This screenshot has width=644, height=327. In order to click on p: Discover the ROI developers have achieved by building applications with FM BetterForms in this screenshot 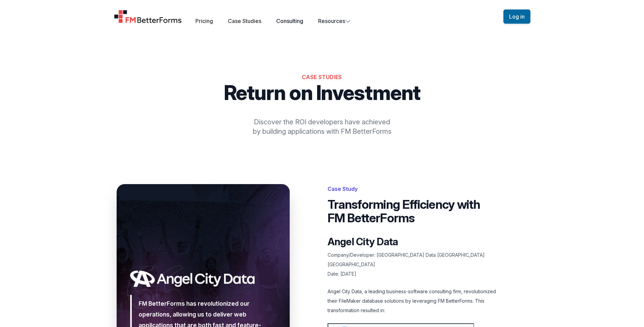, I will do `click(322, 127)`.